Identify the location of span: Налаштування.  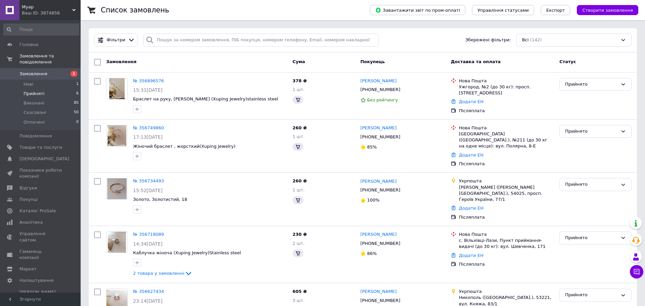
(37, 280).